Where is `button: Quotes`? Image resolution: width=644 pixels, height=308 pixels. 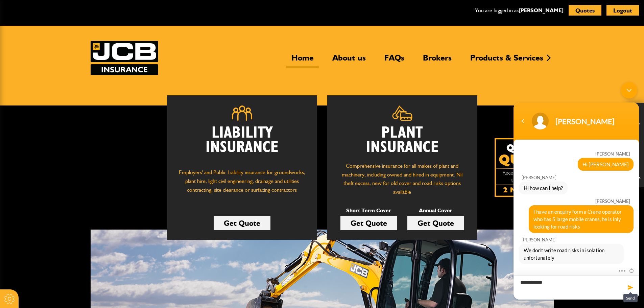
button: Quotes is located at coordinates (584, 10).